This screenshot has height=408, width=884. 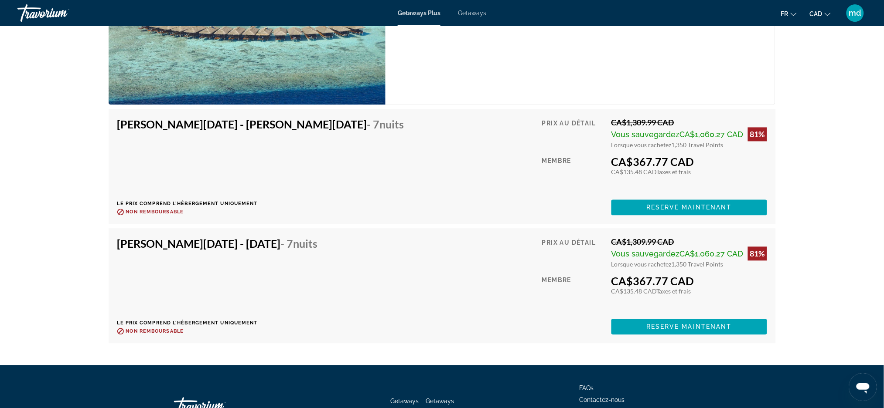 I want to click on a: FAQs, so click(x=586, y=389).